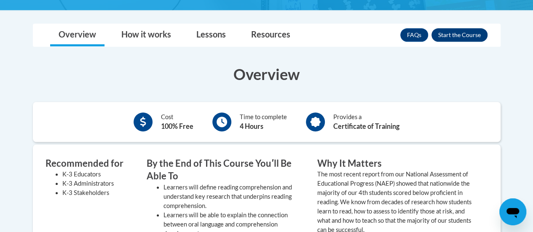 The width and height of the screenshot is (533, 232). What do you see at coordinates (252, 126) in the screenshot?
I see `b: 4 Hours` at bounding box center [252, 126].